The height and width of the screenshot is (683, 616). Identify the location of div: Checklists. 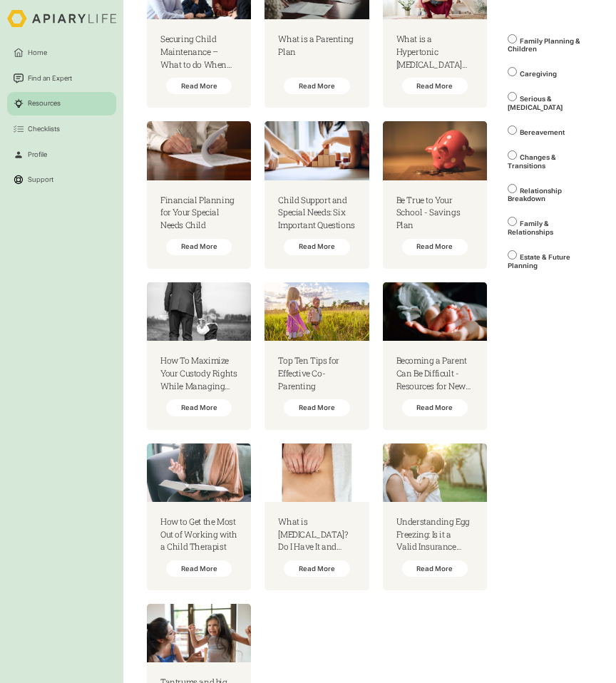
(44, 129).